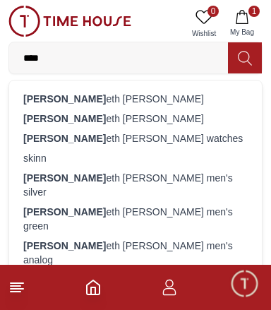  I want to click on a: 0Wishlist, so click(204, 23).